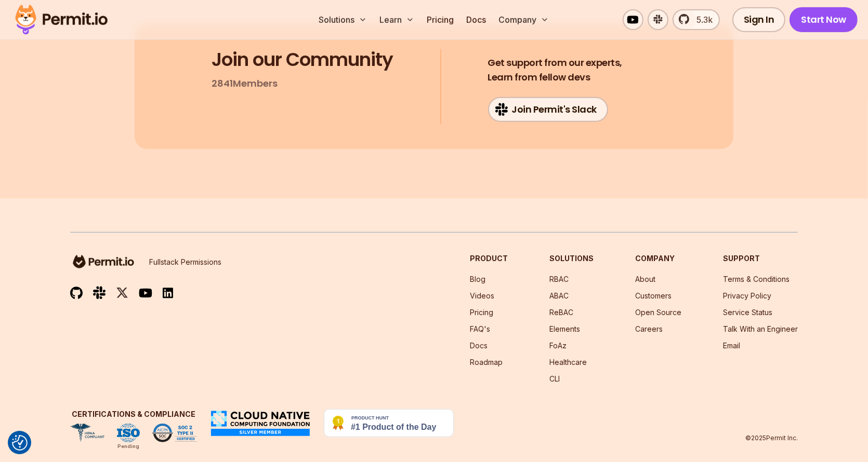 Image resolution: width=868 pixels, height=462 pixels. Describe the element at coordinates (658, 258) in the screenshot. I see `h3: Company` at that location.